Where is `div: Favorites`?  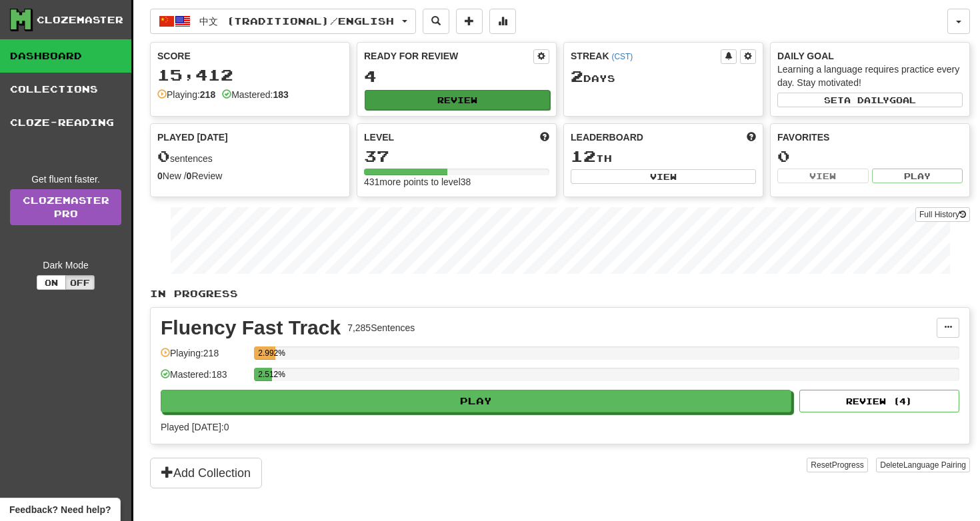 div: Favorites is located at coordinates (869, 137).